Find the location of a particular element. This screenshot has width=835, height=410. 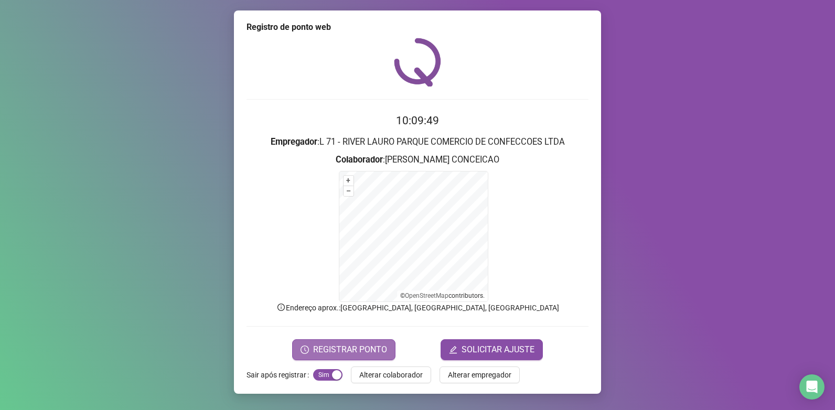

a: OpenStreetMap is located at coordinates (426, 296).